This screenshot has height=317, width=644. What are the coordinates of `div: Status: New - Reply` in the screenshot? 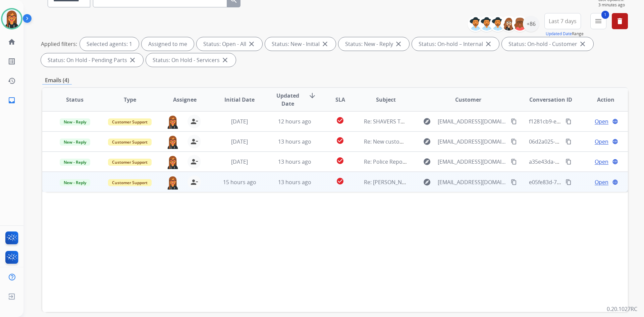 It's located at (374, 44).